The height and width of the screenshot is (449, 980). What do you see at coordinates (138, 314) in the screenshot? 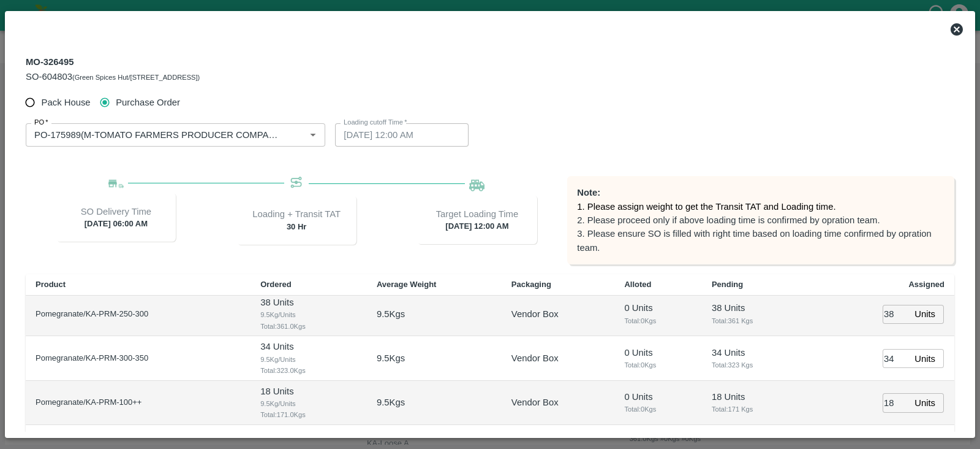
I see `td: Pomegranate/KA-PRM-250-300` at bounding box center [138, 314].